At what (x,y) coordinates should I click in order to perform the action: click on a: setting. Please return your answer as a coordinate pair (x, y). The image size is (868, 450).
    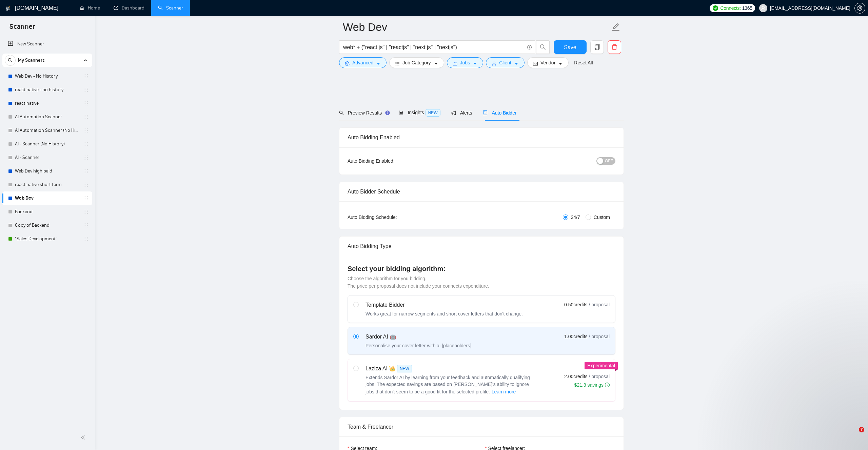
    Looking at the image, I should click on (860, 8).